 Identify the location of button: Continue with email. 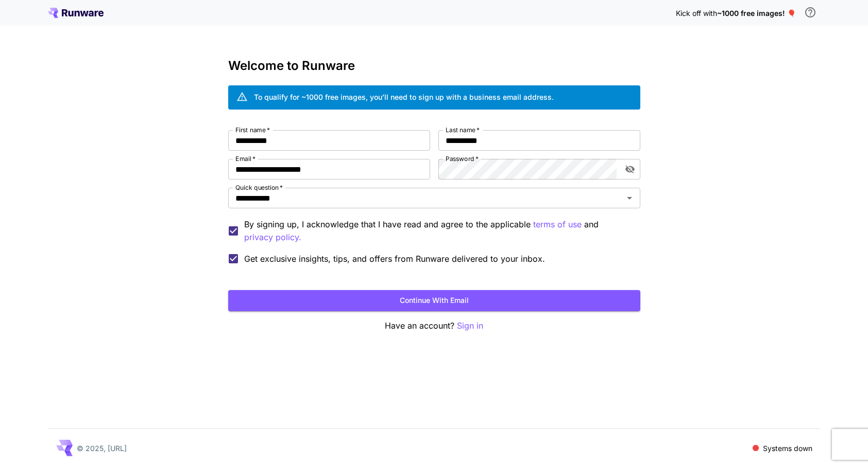
(434, 301).